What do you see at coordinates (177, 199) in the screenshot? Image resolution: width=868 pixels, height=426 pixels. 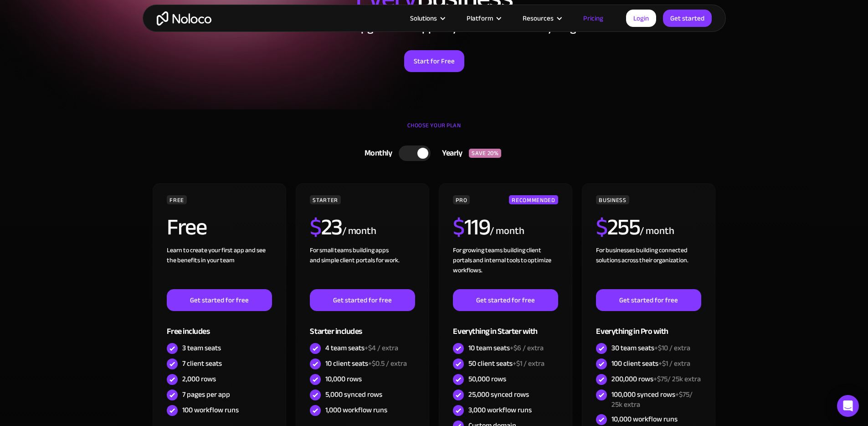 I see `div: FREE` at bounding box center [177, 199].